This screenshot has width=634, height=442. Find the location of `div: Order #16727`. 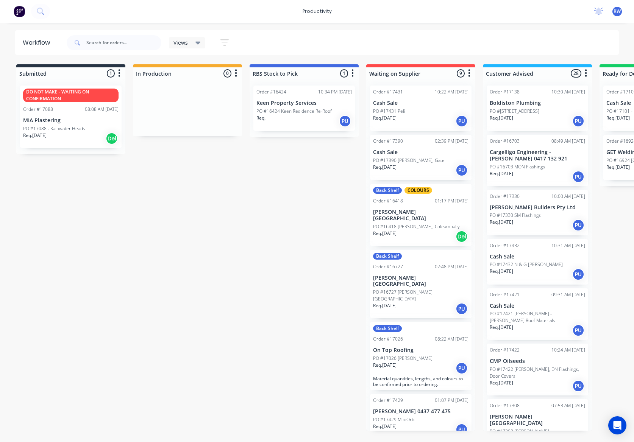

div: Order #16727 is located at coordinates (388, 267).